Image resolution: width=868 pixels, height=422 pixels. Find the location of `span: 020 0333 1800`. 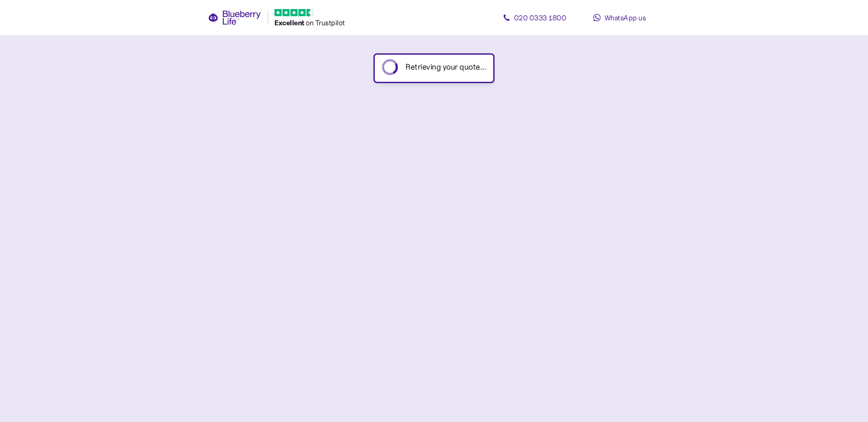

span: 020 0333 1800 is located at coordinates (540, 18).